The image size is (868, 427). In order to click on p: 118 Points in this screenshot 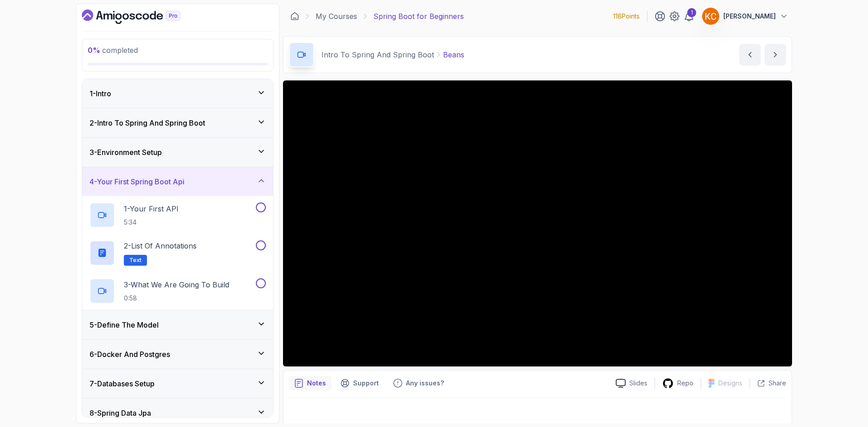, I will do `click(626, 16)`.